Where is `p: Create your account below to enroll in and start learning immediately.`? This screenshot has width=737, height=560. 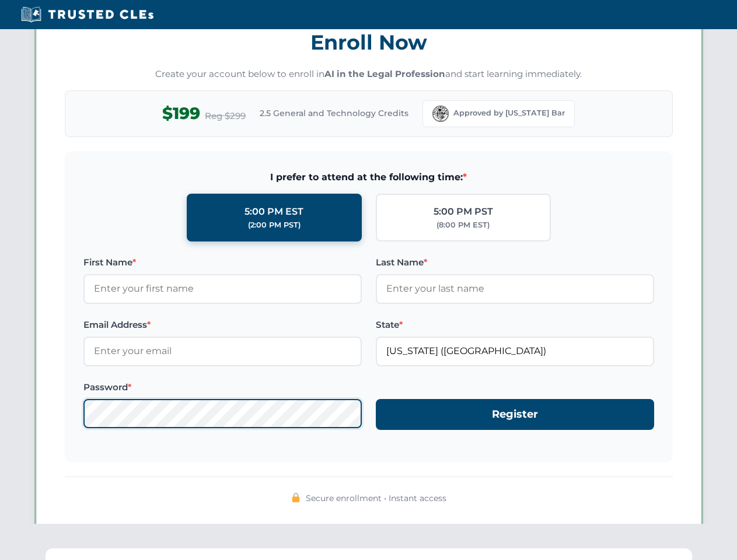
p: Create your account below to enroll in and start learning immediately. is located at coordinates (369, 74).